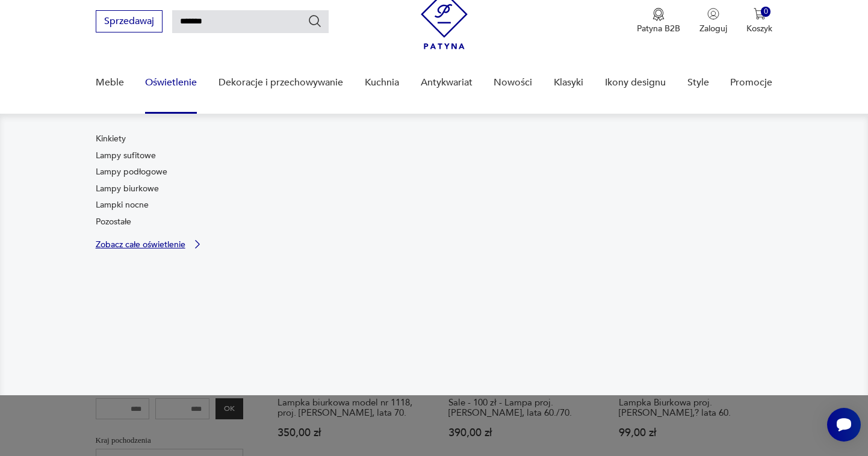 The width and height of the screenshot is (868, 456). What do you see at coordinates (759, 29) in the screenshot?
I see `p: Koszyk` at bounding box center [759, 29].